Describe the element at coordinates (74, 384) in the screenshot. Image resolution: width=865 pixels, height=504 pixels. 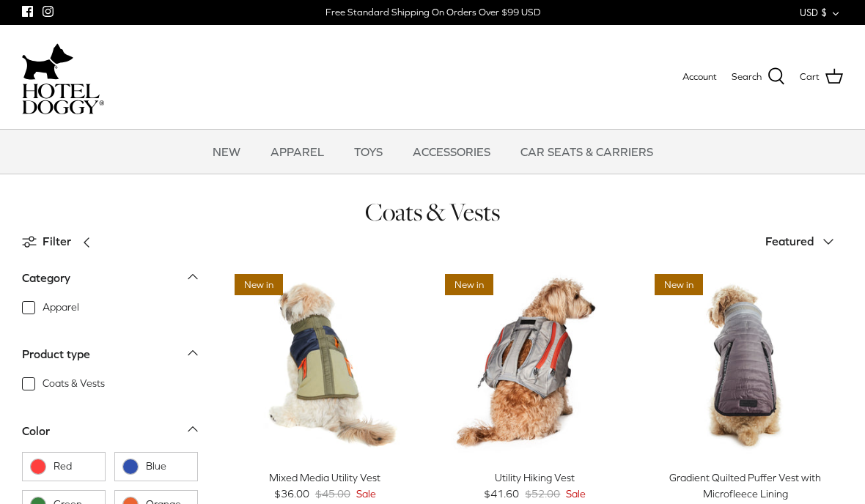
I see `span: Coats & Vests` at that location.